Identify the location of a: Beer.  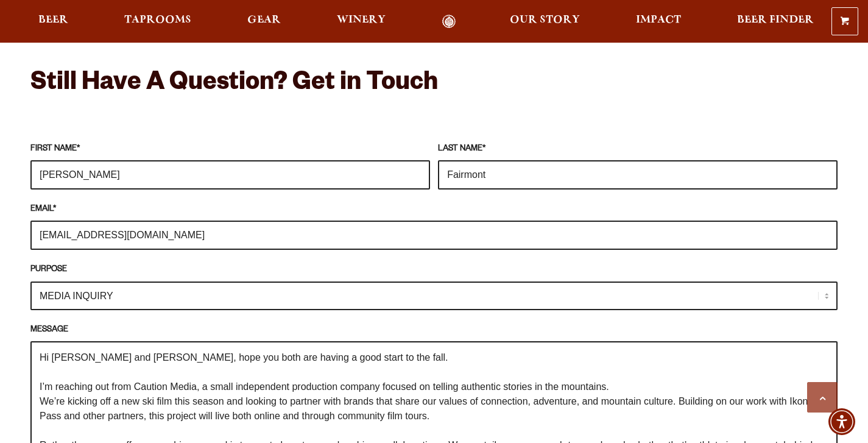
(53, 21).